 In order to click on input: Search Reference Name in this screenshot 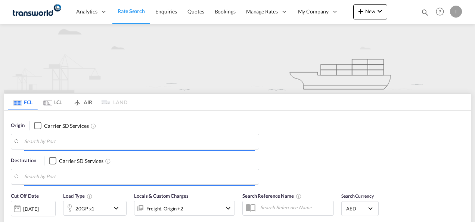, I will do `click(295, 207)`.